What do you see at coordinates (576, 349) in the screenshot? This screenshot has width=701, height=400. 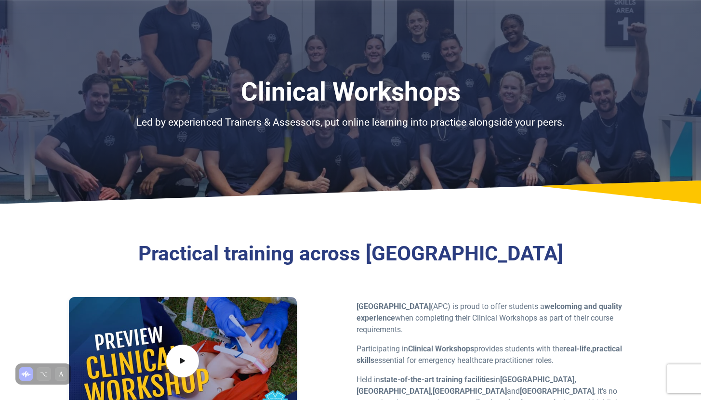 I see `strong: real-life` at bounding box center [576, 349].